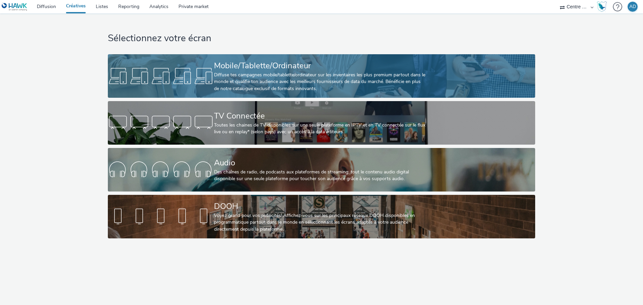 The height and width of the screenshot is (305, 643). I want to click on div: DOOH, so click(320, 206).